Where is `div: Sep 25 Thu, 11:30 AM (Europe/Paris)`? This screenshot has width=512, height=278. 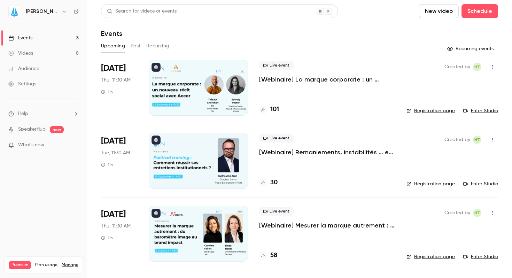 div: Sep 25 Thu, 11:30 AM (Europe/Paris) is located at coordinates (119, 88).